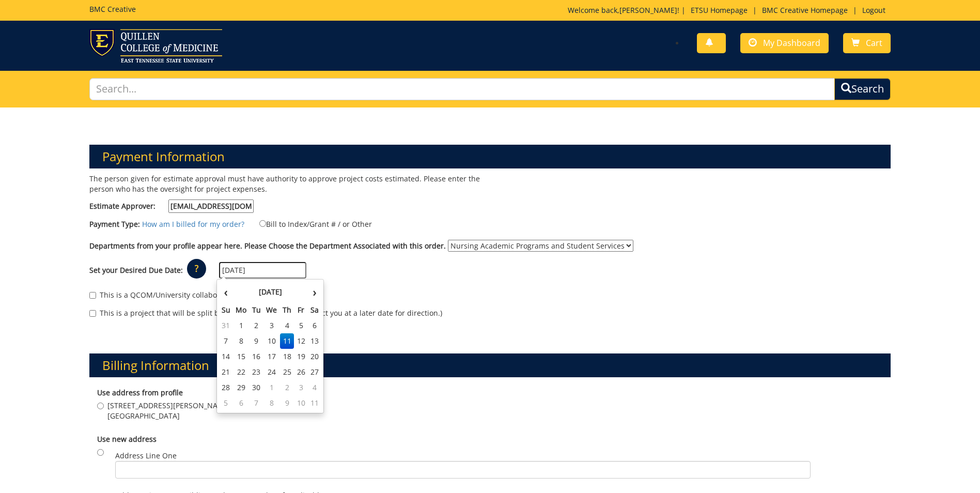  Describe the element at coordinates (490, 156) in the screenshot. I see `h3: Payment Information` at that location.